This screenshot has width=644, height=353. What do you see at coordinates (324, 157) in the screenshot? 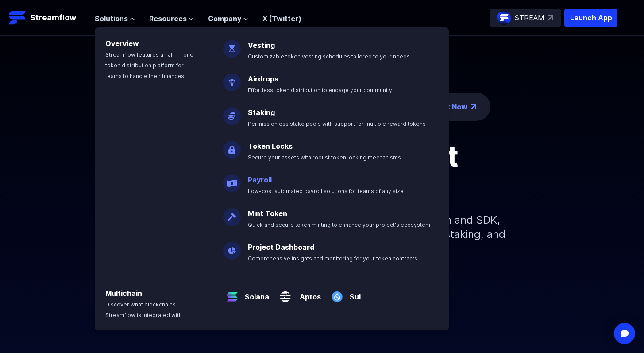
I see `span: Secure your assets with robust token locking mechanisms` at bounding box center [324, 157].